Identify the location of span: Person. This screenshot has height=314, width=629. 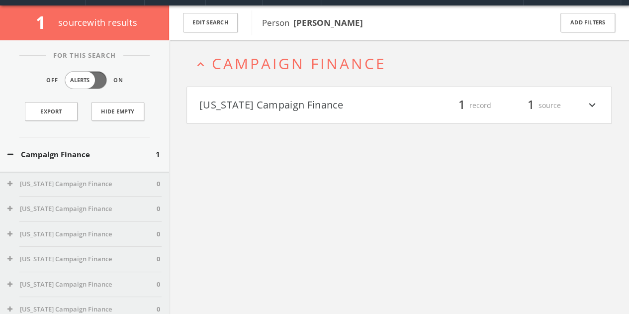
(312, 22).